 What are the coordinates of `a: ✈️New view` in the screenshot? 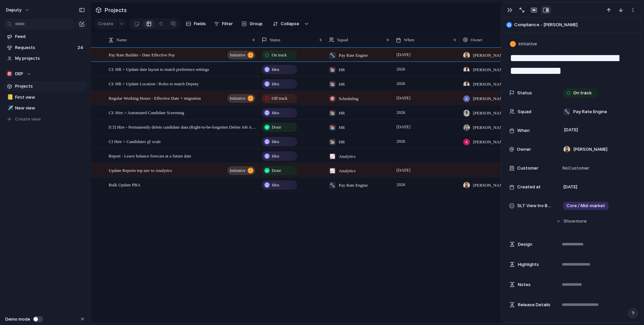 It's located at (45, 108).